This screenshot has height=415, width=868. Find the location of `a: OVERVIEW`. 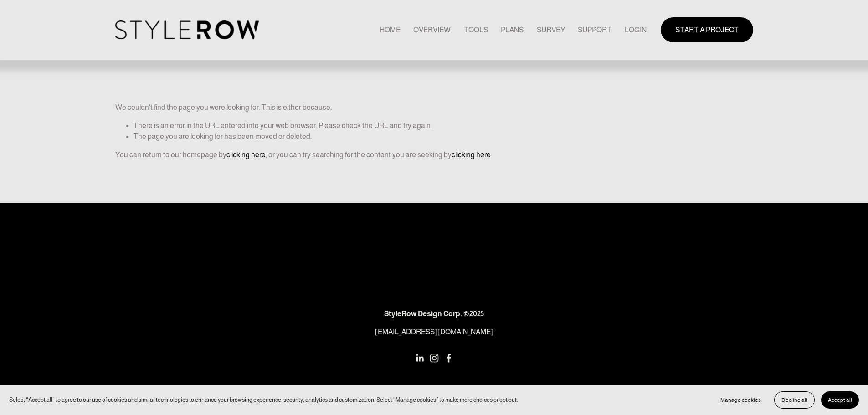

a: OVERVIEW is located at coordinates (432, 30).